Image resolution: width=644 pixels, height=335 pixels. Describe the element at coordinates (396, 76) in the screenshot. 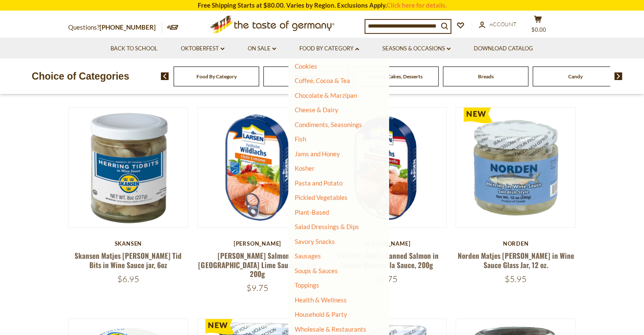

I see `span: Baking, Cakes, Desserts` at that location.